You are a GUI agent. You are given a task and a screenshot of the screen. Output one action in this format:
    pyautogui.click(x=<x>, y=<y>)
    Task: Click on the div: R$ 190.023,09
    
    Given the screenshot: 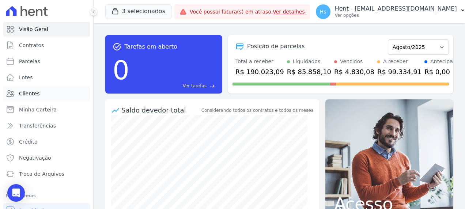 What is the action you would take?
    pyautogui.click(x=260, y=72)
    